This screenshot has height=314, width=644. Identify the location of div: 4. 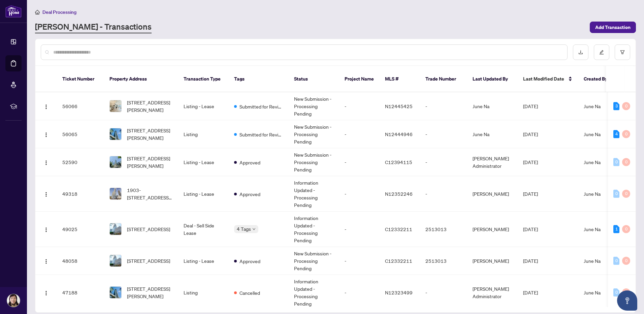
(616, 134).